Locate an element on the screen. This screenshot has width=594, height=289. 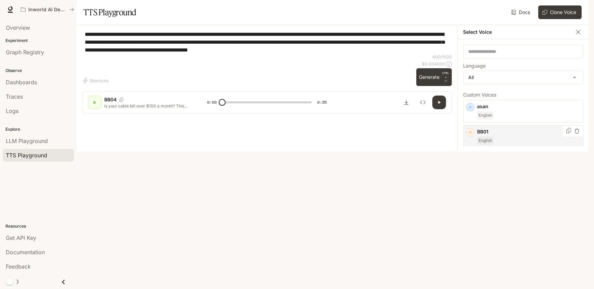
p: 400 / 1000 is located at coordinates (442, 57).